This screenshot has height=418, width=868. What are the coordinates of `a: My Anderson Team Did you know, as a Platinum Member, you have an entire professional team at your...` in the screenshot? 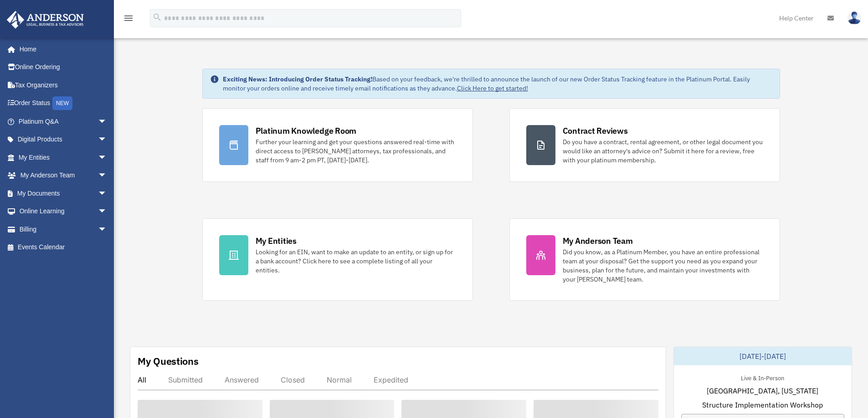 It's located at (645, 259).